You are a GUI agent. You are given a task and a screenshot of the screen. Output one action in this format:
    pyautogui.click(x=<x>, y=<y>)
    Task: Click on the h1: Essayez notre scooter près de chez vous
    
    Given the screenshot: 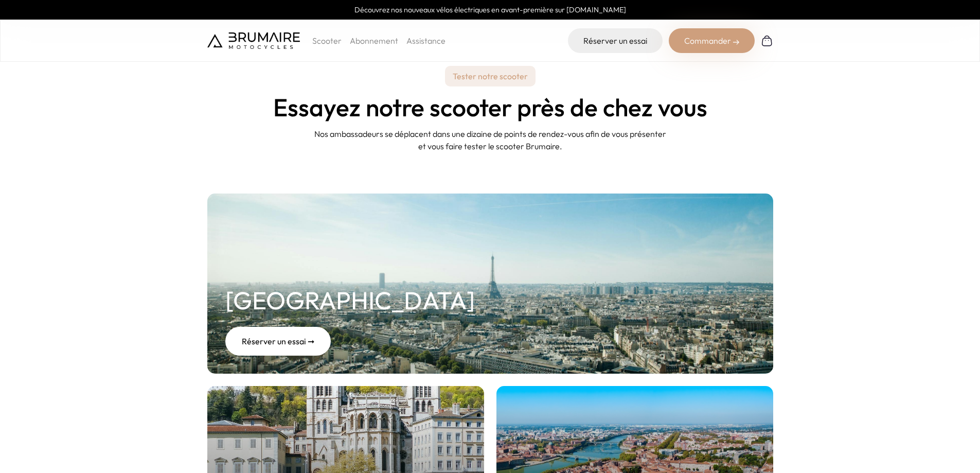 What is the action you would take?
    pyautogui.click(x=490, y=107)
    